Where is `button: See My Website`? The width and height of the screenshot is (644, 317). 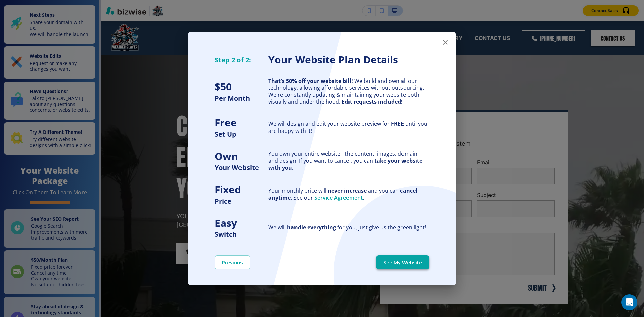 button: See My Website is located at coordinates (402, 262).